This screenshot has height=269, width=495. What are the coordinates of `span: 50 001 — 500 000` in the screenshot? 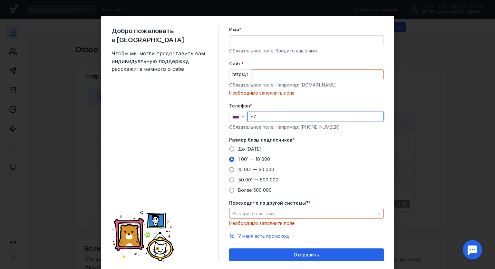 It's located at (258, 180).